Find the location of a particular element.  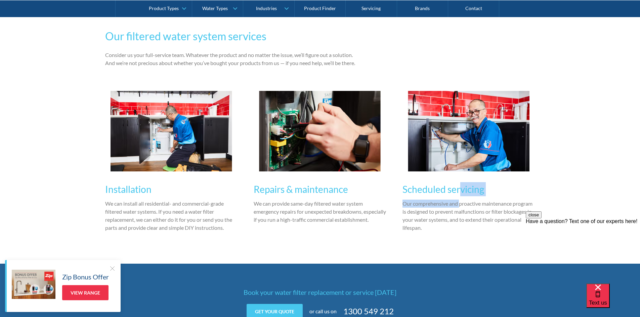

div: Industries is located at coordinates (266, 8).